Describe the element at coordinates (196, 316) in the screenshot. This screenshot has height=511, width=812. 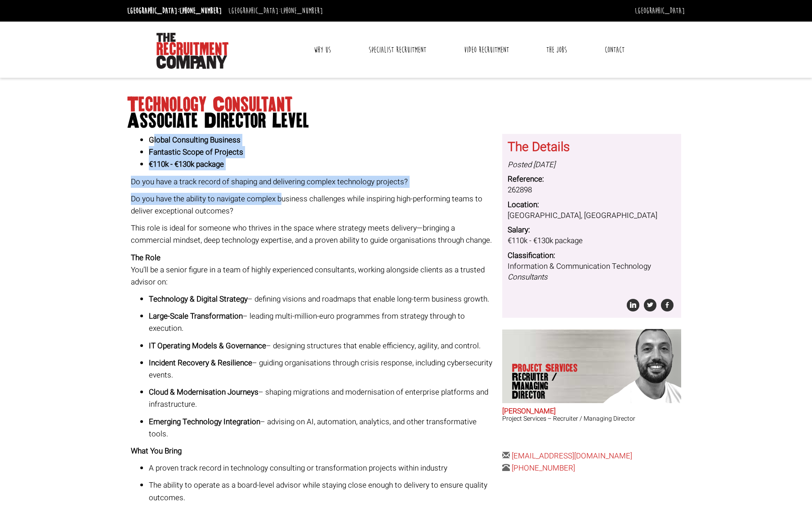
I see `strong: Large-Scale Transformation` at that location.